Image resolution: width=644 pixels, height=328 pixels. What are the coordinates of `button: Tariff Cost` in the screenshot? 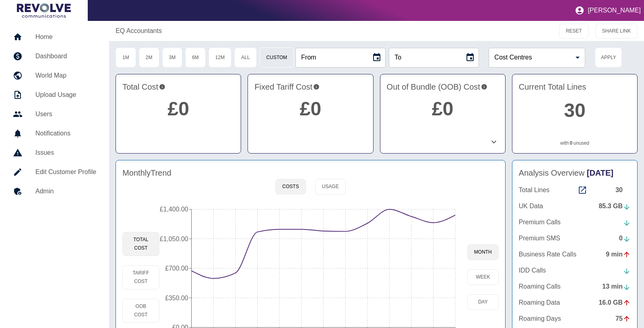 It's located at (141, 278).